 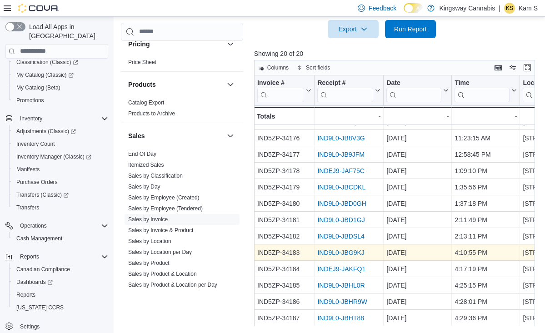 I want to click on span: Export, so click(x=353, y=29).